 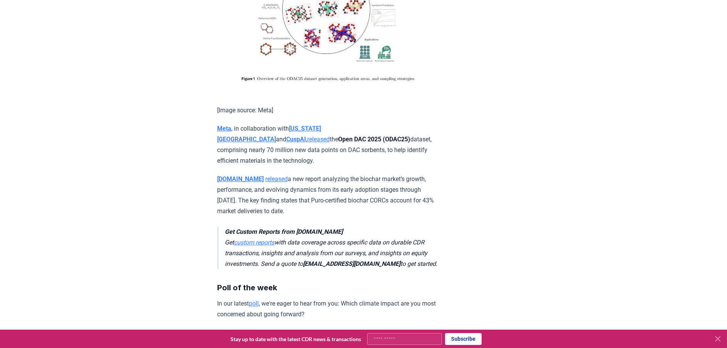 I want to click on a: CuspAI, so click(x=296, y=139).